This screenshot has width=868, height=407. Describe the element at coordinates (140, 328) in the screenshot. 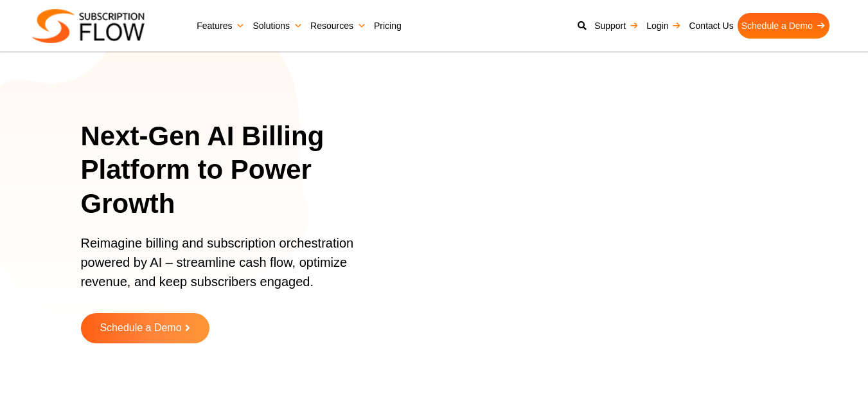

I see `span: Schedule a Demo` at that location.